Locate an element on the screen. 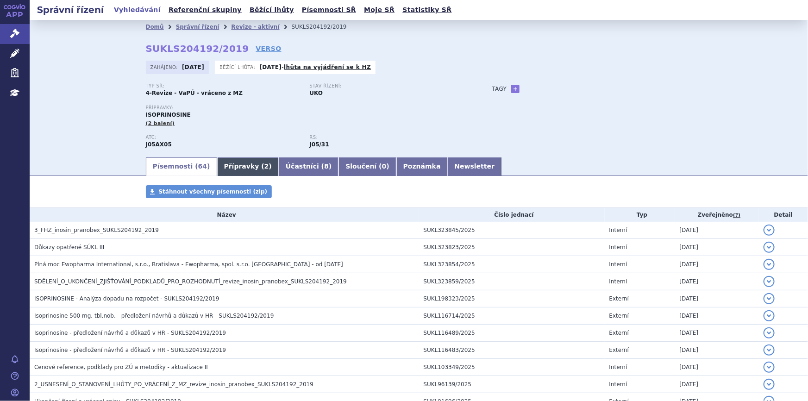 The height and width of the screenshot is (401, 808). th: Zveřejněno is located at coordinates (717, 215).